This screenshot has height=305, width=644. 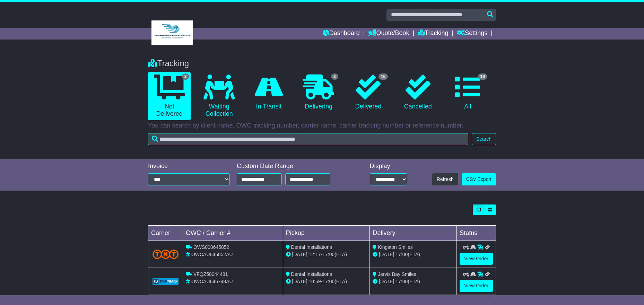 I want to click on button: Search, so click(x=483, y=139).